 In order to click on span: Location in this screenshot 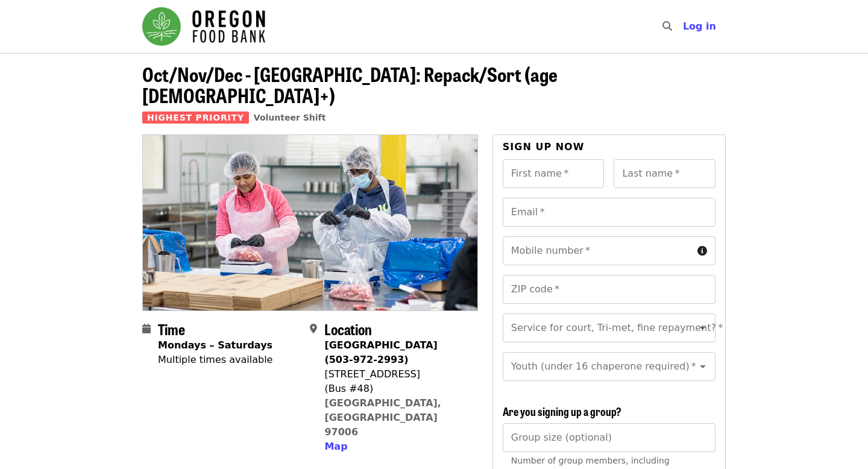, I will do `click(348, 329)`.